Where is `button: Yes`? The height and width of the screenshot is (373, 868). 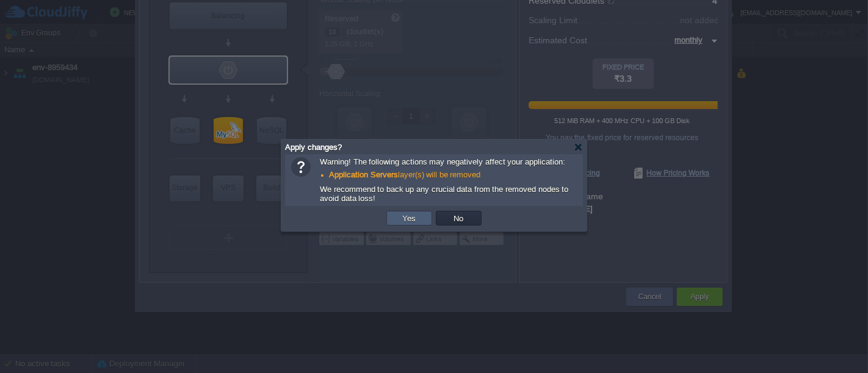 button: Yes is located at coordinates (409, 218).